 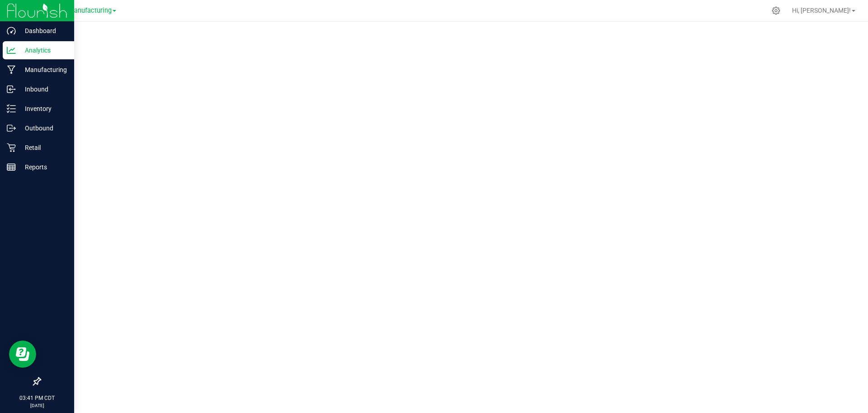 I want to click on inline-svg: Retail, so click(x=12, y=148).